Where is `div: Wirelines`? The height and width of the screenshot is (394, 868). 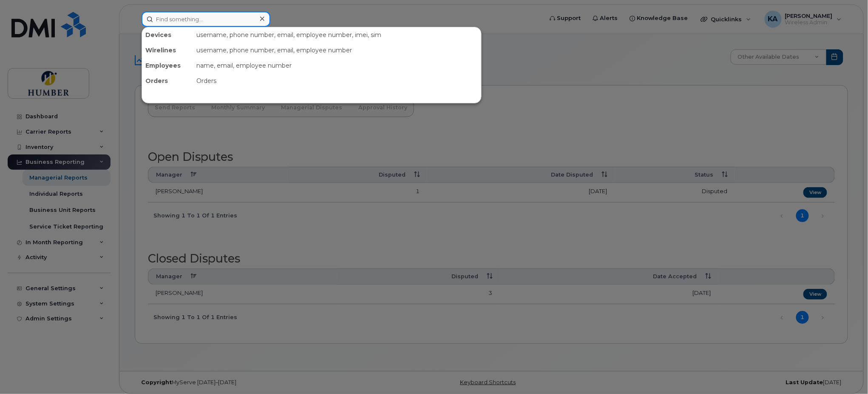 div: Wirelines is located at coordinates (168, 50).